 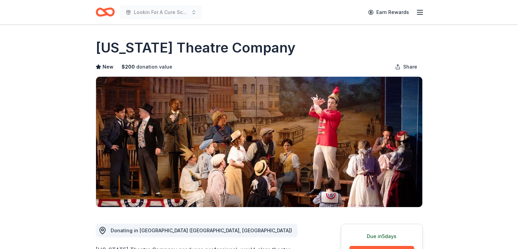 I want to click on span: donation value, so click(x=154, y=67).